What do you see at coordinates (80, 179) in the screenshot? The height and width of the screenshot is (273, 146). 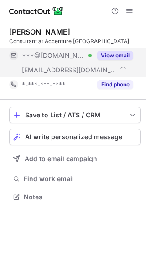 I see `span: Find work email` at bounding box center [80, 179].